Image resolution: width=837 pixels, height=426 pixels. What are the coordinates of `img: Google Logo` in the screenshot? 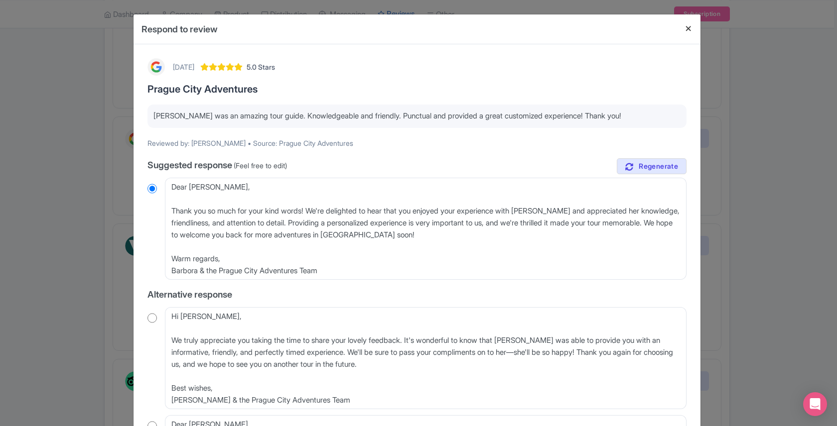 It's located at (156, 67).